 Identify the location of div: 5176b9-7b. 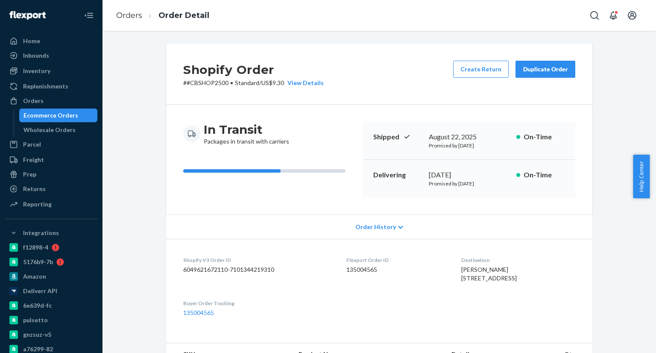
(38, 262).